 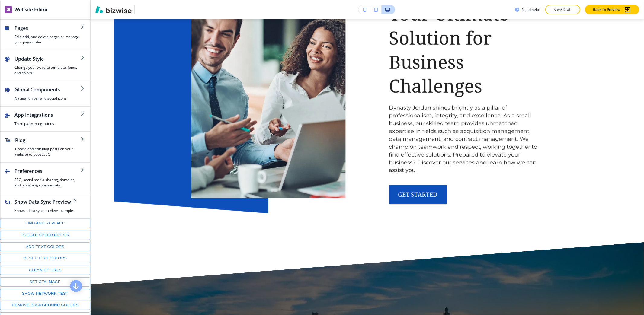 I want to click on h4: Change your website template, fonts, and colors, so click(x=48, y=70).